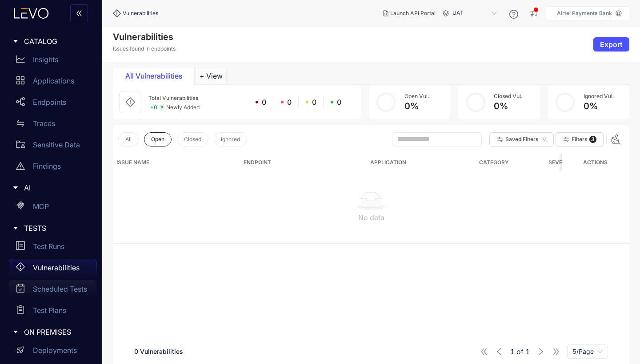  Describe the element at coordinates (53, 208) in the screenshot. I see `a: MCP` at that location.